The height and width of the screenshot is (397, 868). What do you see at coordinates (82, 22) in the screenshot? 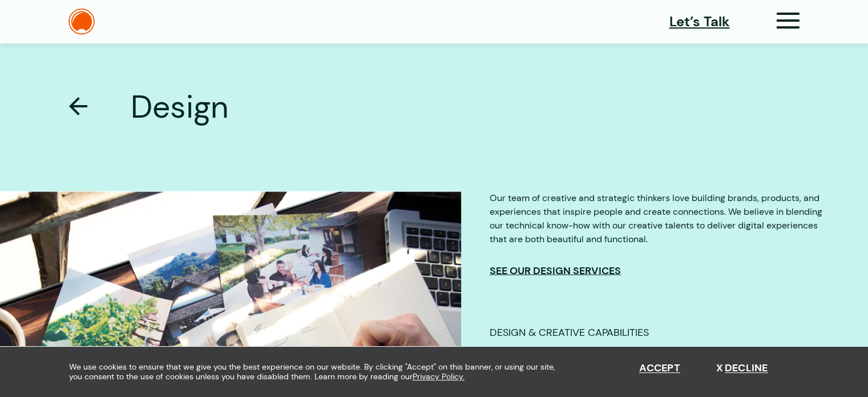
I see `a: The Daylight Studio Logo` at bounding box center [82, 22].